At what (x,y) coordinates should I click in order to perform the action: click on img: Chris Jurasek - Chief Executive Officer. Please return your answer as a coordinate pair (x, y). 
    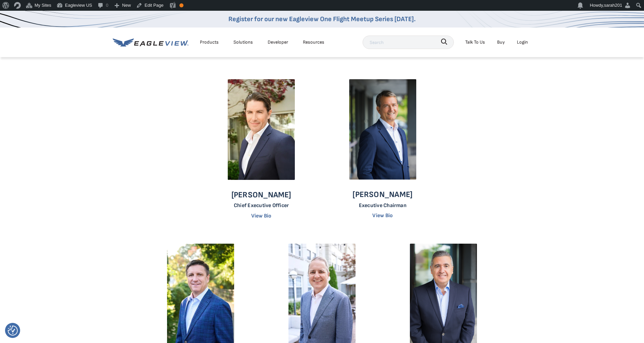
    Looking at the image, I should click on (383, 129).